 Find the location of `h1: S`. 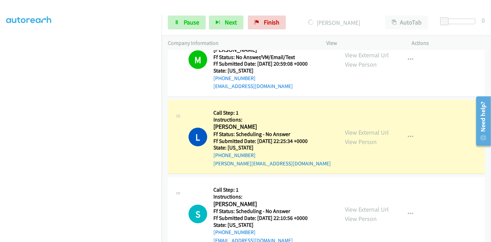

h1: S is located at coordinates (198, 214).